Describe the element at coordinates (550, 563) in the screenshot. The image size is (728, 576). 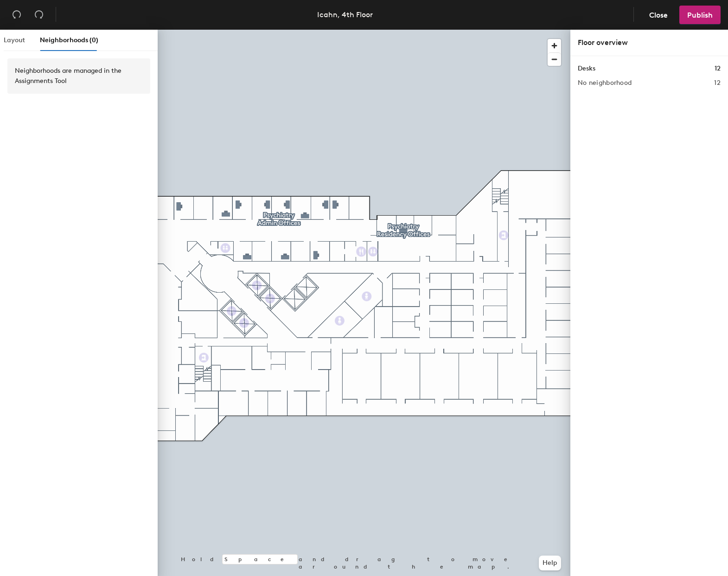
I see `button: Help` at that location.